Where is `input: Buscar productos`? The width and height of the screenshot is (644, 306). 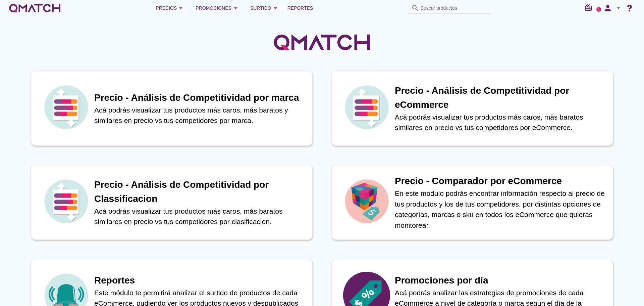 input: Buscar productos is located at coordinates (454, 8).